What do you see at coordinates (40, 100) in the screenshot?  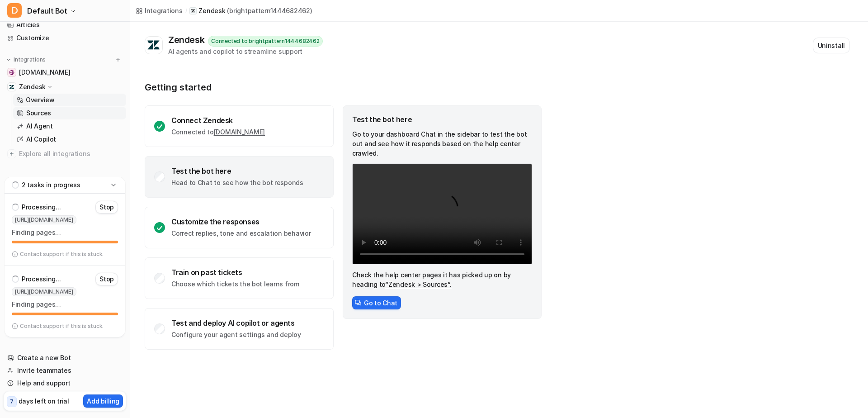 I see `p: Overview` at bounding box center [40, 100].